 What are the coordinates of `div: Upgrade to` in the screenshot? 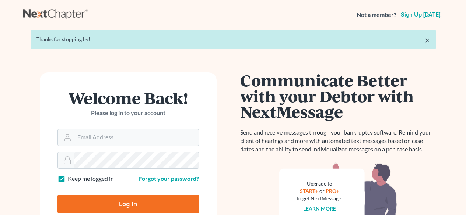 It's located at (320, 184).